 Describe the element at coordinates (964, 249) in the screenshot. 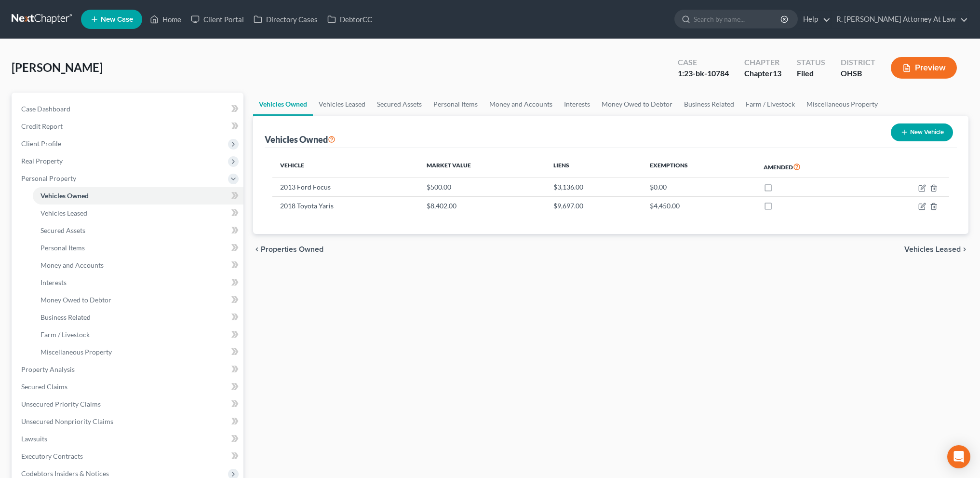

I see `i: chevron_right` at that location.